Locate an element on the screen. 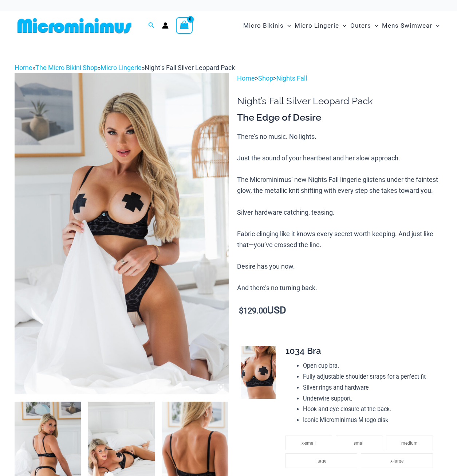 This screenshot has height=476, width=457. li: Silver rings and hardware is located at coordinates (370, 388).